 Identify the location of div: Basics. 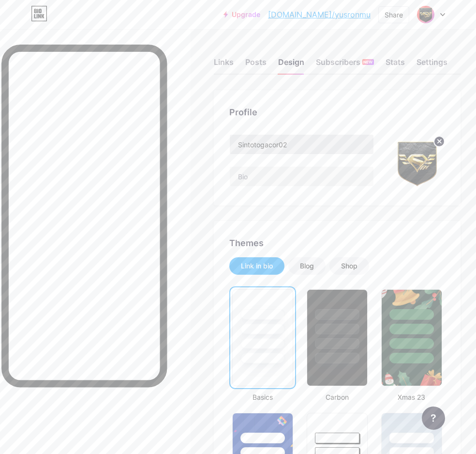
(263, 397).